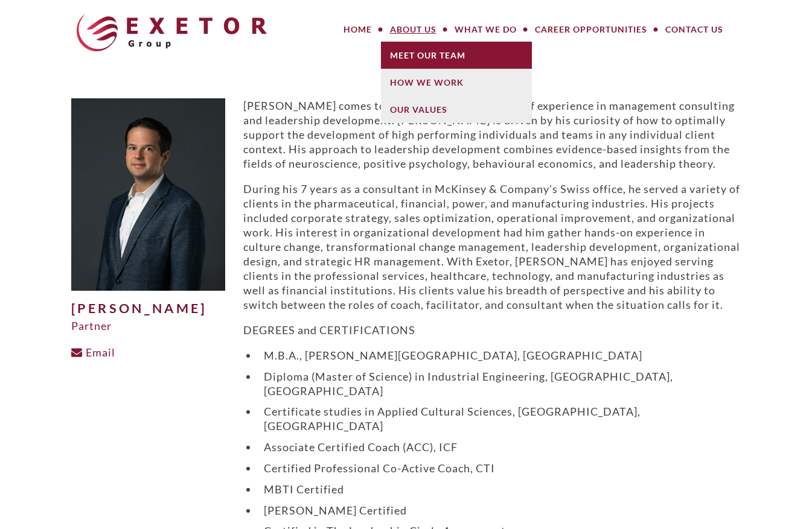 The image size is (812, 529). I want to click on a: What We Do, so click(486, 29).